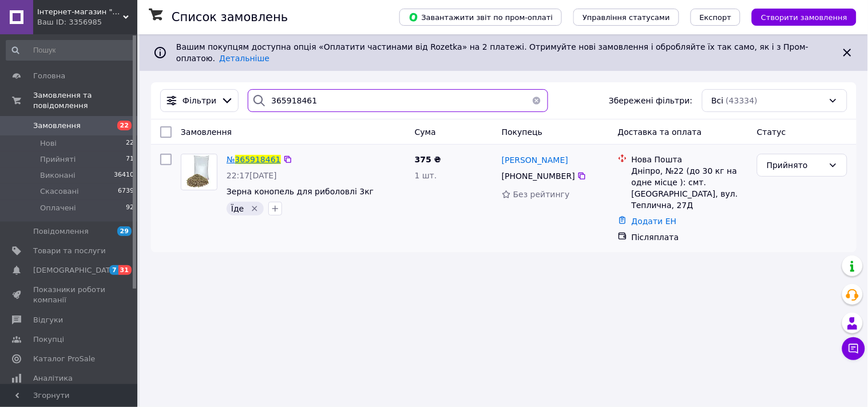 The height and width of the screenshot is (407, 868). Describe the element at coordinates (230, 160) in the screenshot. I see `span: №` at that location.